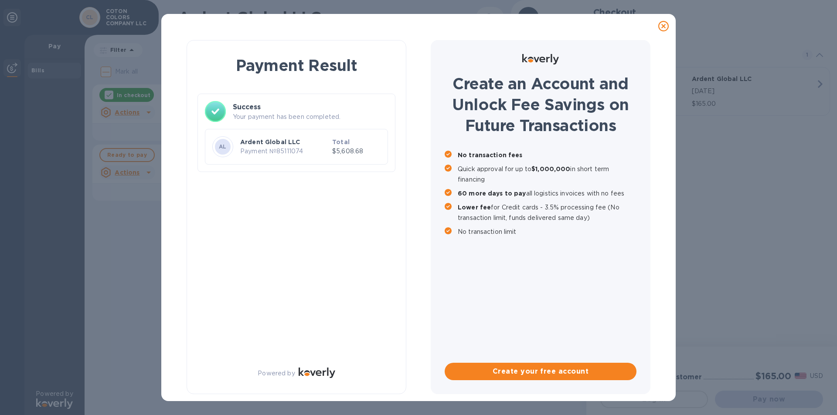 Image resolution: width=837 pixels, height=415 pixels. Describe the element at coordinates (284, 142) in the screenshot. I see `p: Ardent Global LLC` at that location.